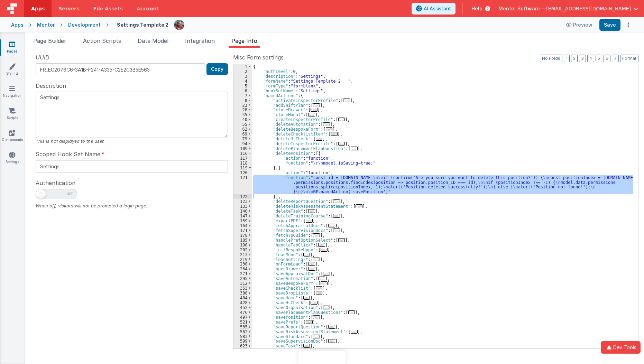 Image resolution: width=644 pixels, height=364 pixels. I want to click on div: 380, so click(242, 293).